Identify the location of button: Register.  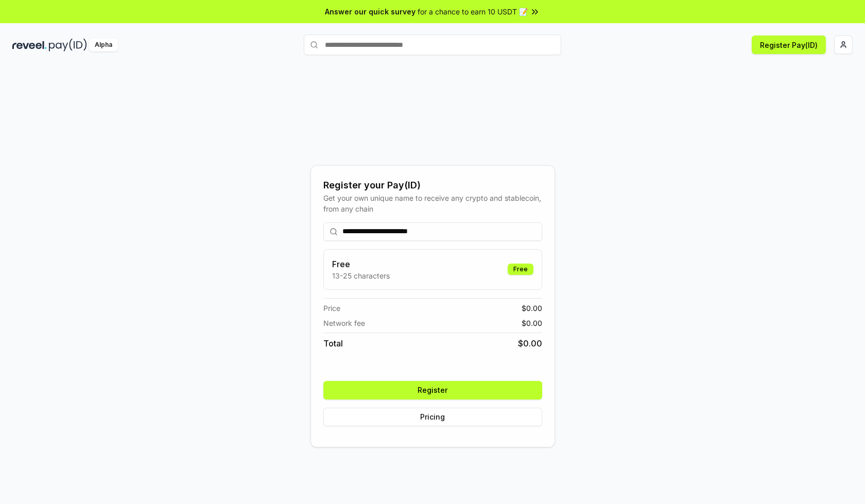
(432, 390).